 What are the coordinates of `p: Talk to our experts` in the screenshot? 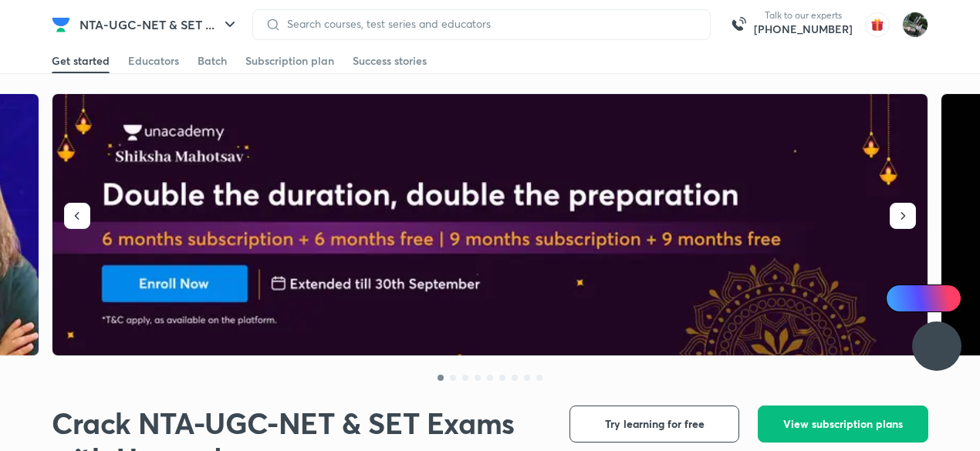 It's located at (803, 16).